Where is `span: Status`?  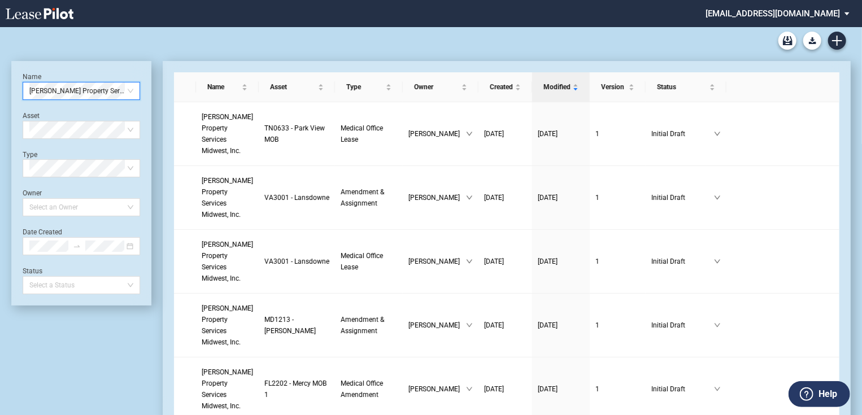
span: Status is located at coordinates (681, 87).